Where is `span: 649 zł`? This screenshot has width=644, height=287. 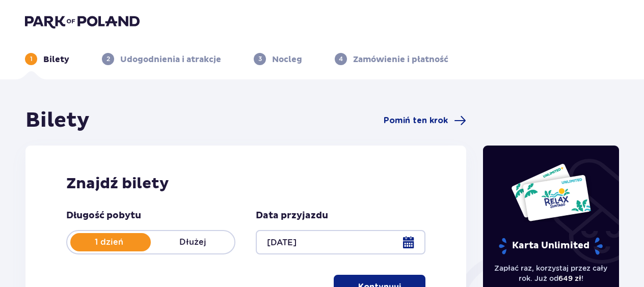 span: 649 zł is located at coordinates (570, 279).